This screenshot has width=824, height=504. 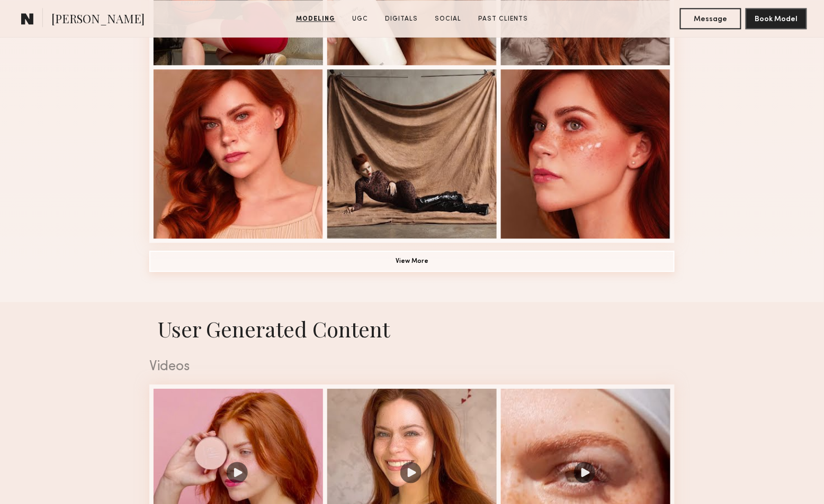 What do you see at coordinates (503, 19) in the screenshot?
I see `a: Past Clients` at bounding box center [503, 19].